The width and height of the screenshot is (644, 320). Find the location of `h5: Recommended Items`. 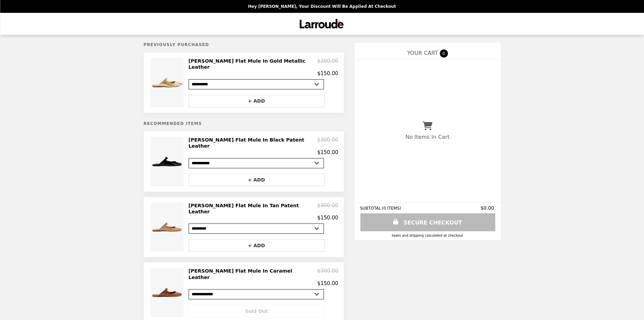

h5: Recommended Items is located at coordinates (244, 124).